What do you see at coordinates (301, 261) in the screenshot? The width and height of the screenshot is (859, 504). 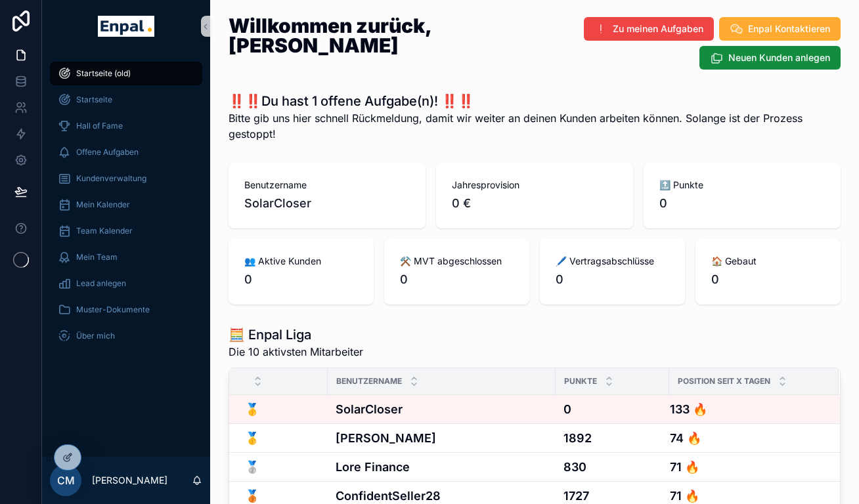 I see `span: 👥 Aktive Kunden` at bounding box center [301, 261].